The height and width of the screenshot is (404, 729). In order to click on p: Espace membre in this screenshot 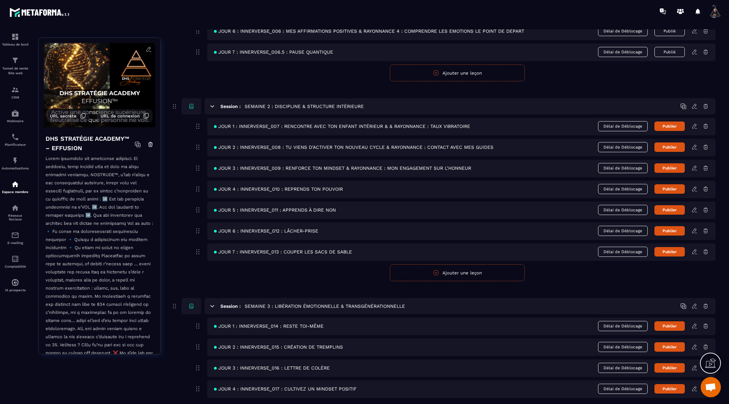, I will do `click(15, 192)`.